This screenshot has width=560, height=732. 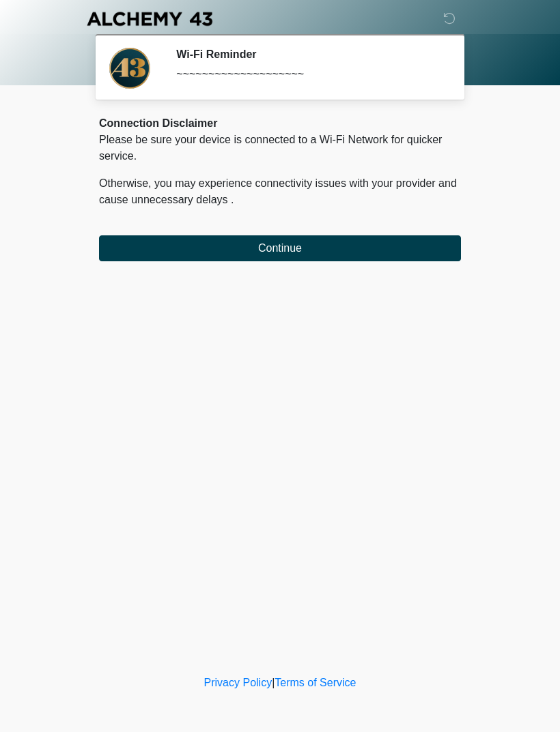 What do you see at coordinates (280, 248) in the screenshot?
I see `button: Continue` at bounding box center [280, 248].